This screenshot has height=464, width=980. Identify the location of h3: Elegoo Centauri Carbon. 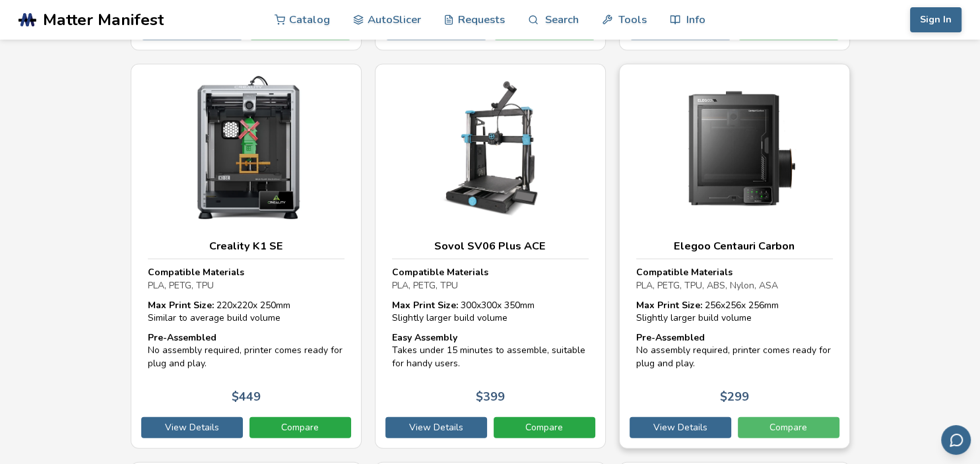
(734, 246).